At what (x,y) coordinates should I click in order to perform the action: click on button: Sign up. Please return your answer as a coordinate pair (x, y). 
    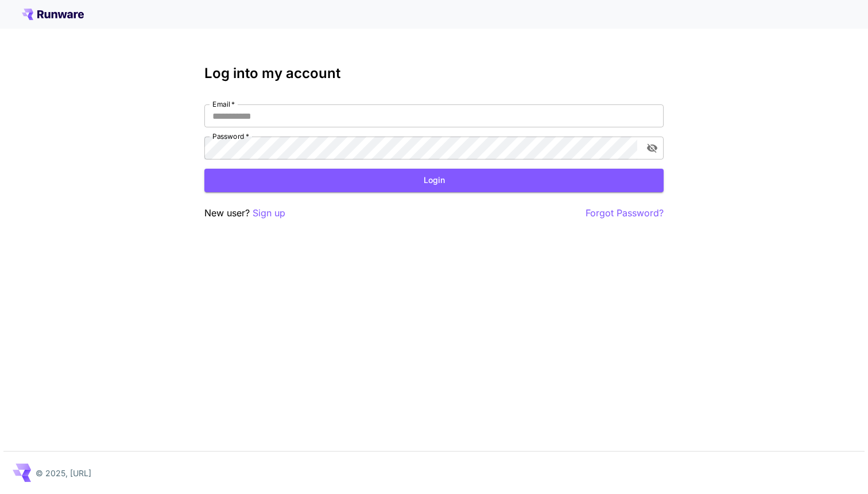
    Looking at the image, I should click on (269, 213).